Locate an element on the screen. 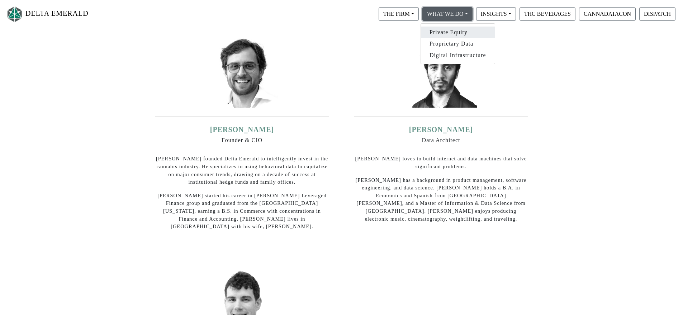 Image resolution: width=683 pixels, height=315 pixels. a: Proprietary Data is located at coordinates (458, 44).